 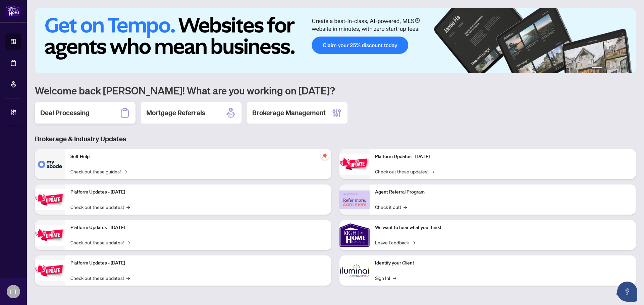 What do you see at coordinates (50, 199) in the screenshot?
I see `img: Platform Updates - September 16, 2025` at bounding box center [50, 199].